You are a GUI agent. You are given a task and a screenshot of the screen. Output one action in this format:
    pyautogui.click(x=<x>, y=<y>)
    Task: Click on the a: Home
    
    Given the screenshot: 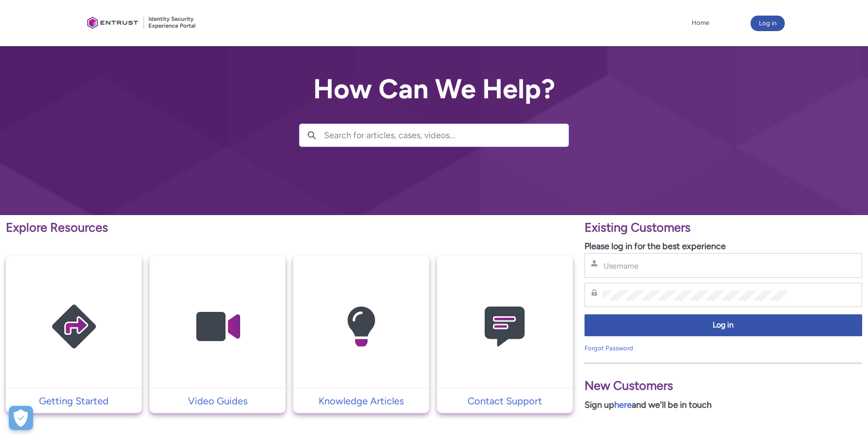 What is the action you would take?
    pyautogui.click(x=700, y=23)
    